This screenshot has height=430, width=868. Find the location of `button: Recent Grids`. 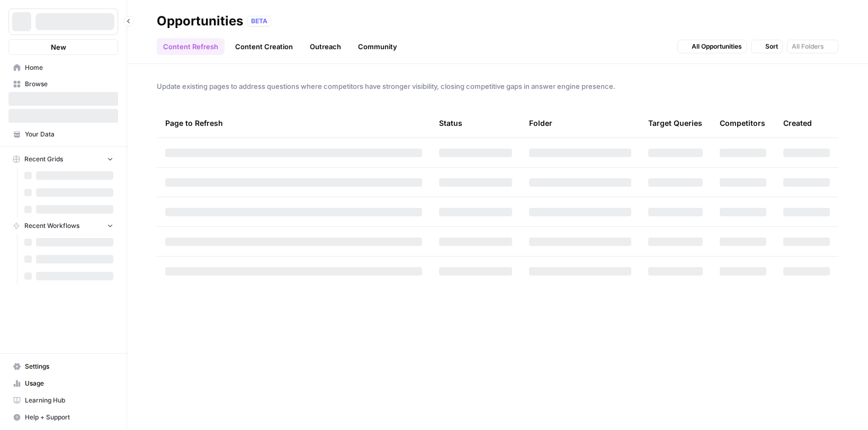

button: Recent Grids is located at coordinates (63, 159).